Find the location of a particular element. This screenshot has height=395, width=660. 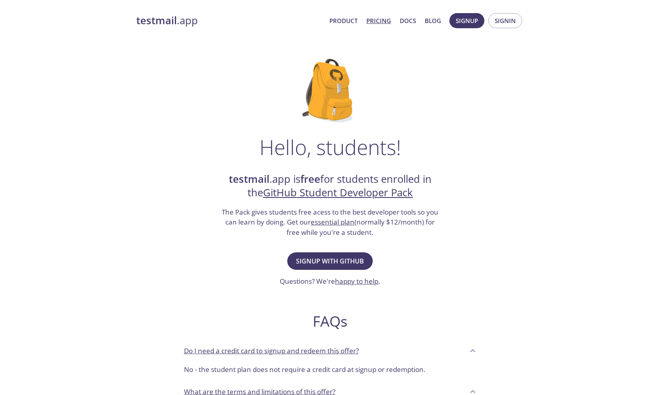

a: Product is located at coordinates (344, 21).